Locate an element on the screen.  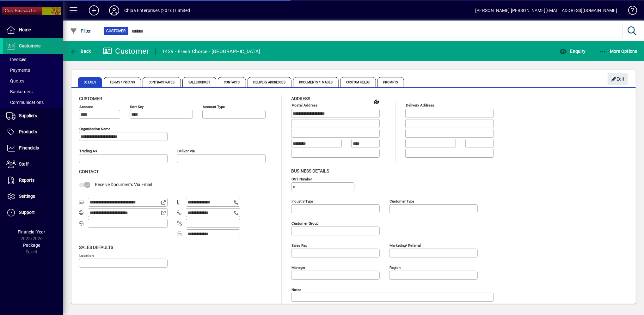
span: Custom Fields is located at coordinates (358, 82).